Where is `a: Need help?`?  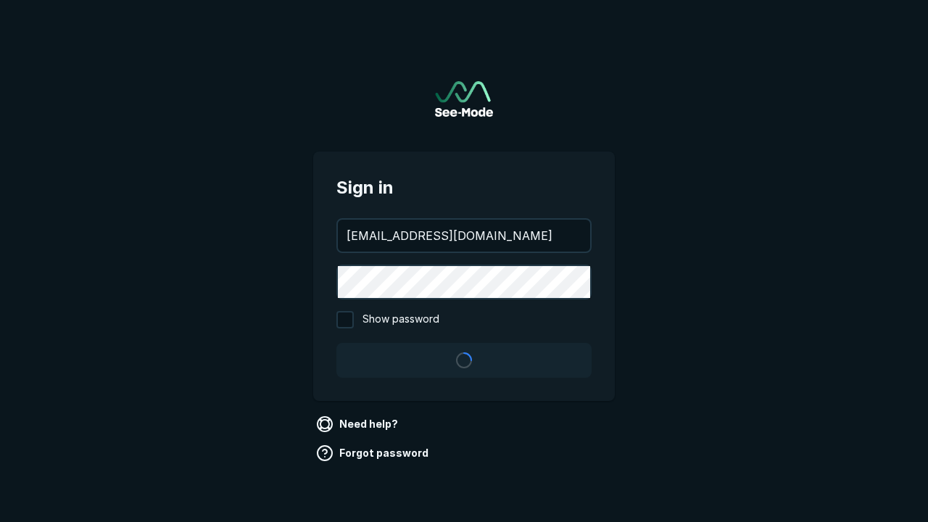 a: Need help? is located at coordinates (358, 424).